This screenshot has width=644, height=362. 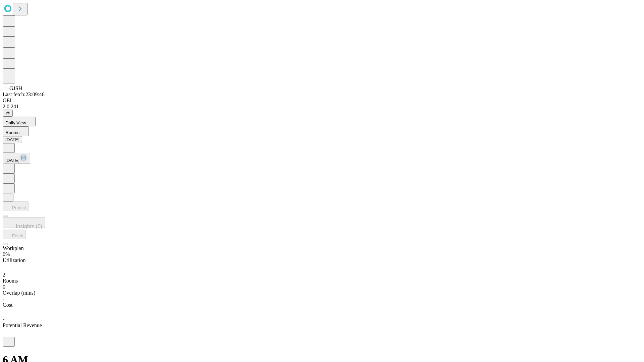 What do you see at coordinates (7, 305) in the screenshot?
I see `span: Cost` at bounding box center [7, 305].